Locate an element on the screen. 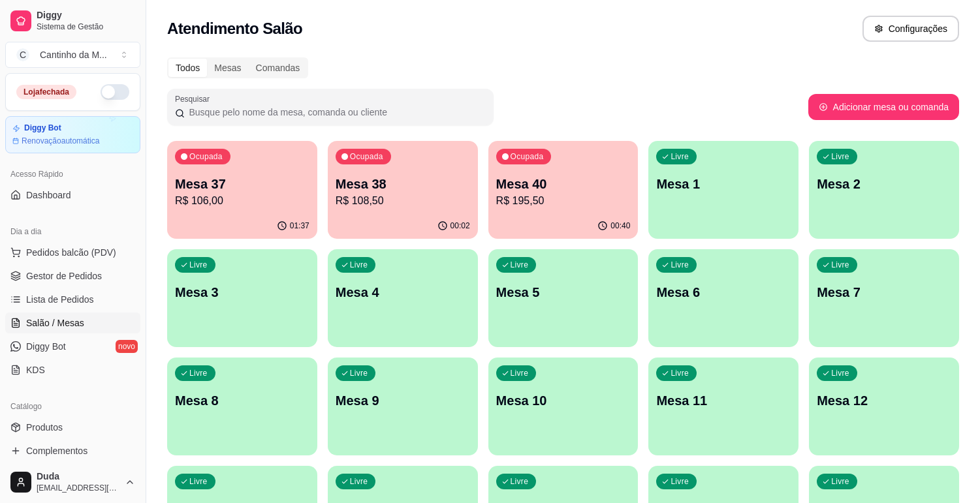  button: Alterar Status is located at coordinates (115, 92).